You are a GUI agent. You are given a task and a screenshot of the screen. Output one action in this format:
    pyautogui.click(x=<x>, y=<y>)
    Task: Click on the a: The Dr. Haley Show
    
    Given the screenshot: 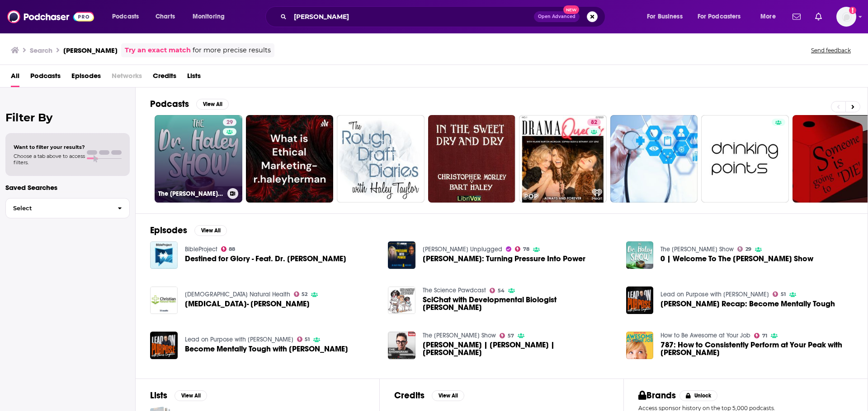 What is the action you would take?
    pyautogui.click(x=697, y=249)
    